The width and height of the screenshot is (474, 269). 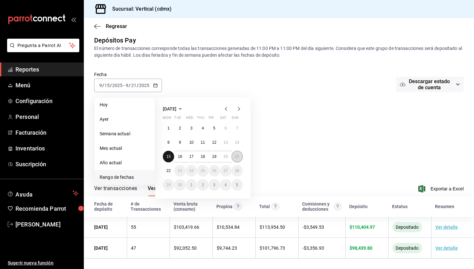 I want to click on abbr: September 2, 2025, so click(x=180, y=128).